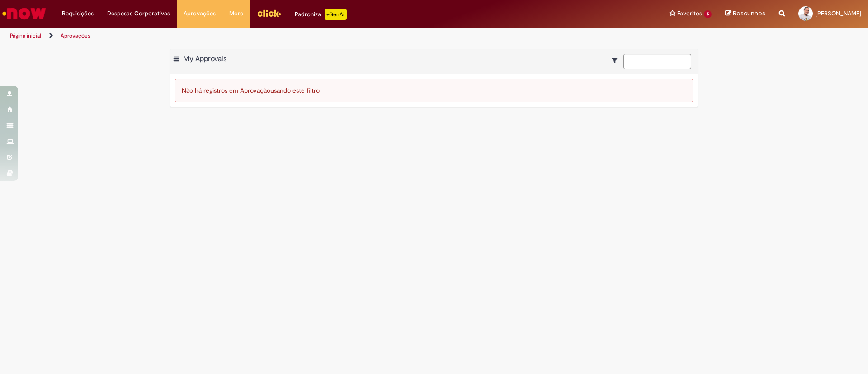 The width and height of the screenshot is (868, 374). What do you see at coordinates (289, 36) in the screenshot?
I see `ul: Trilhas de página` at bounding box center [289, 36].